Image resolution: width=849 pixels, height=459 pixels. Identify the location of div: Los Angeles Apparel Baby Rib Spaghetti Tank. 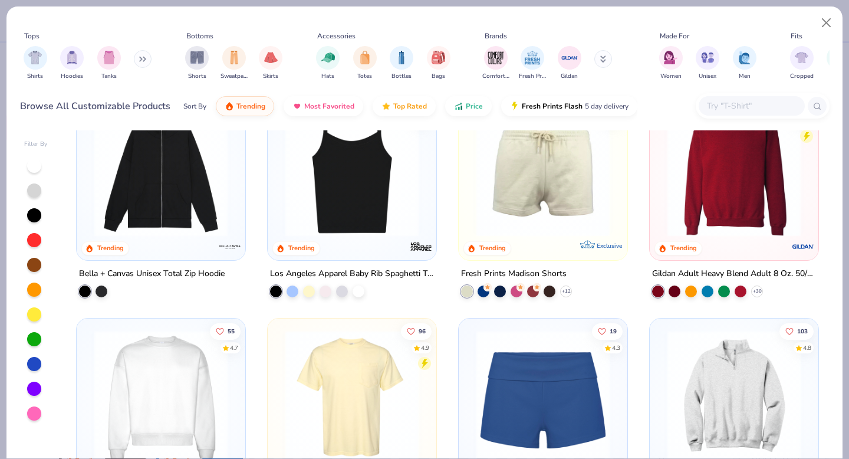
(352, 274).